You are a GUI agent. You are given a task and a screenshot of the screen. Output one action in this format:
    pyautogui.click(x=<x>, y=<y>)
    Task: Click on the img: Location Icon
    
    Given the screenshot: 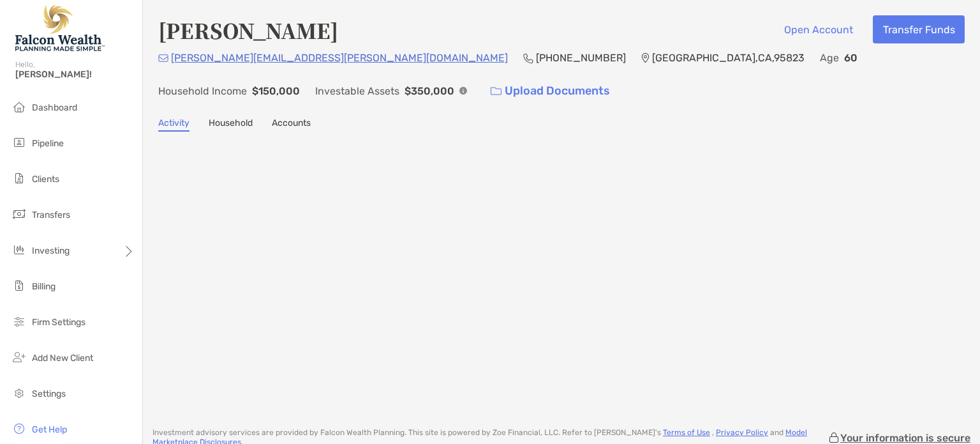 What is the action you would take?
    pyautogui.click(x=645, y=58)
    